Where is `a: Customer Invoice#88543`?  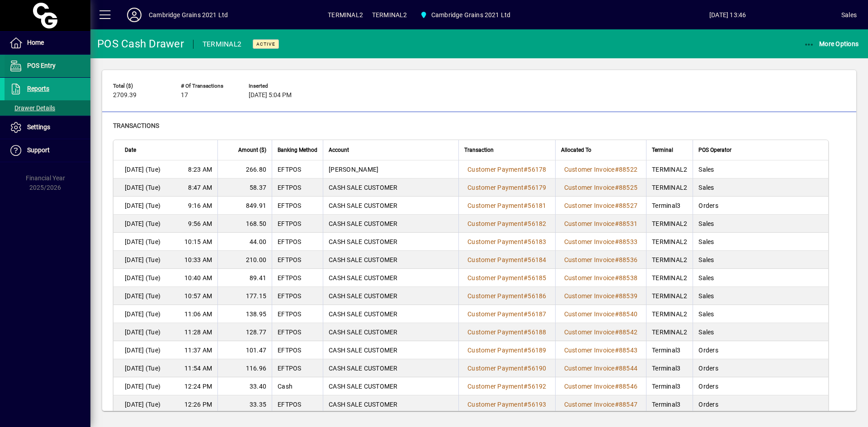 a: Customer Invoice#88543 is located at coordinates (601, 351).